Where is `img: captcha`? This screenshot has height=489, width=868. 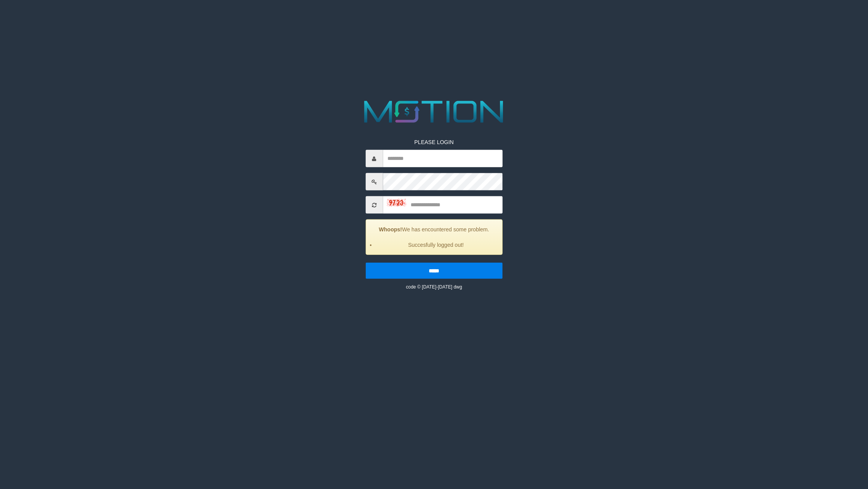 img: captcha is located at coordinates (396, 203).